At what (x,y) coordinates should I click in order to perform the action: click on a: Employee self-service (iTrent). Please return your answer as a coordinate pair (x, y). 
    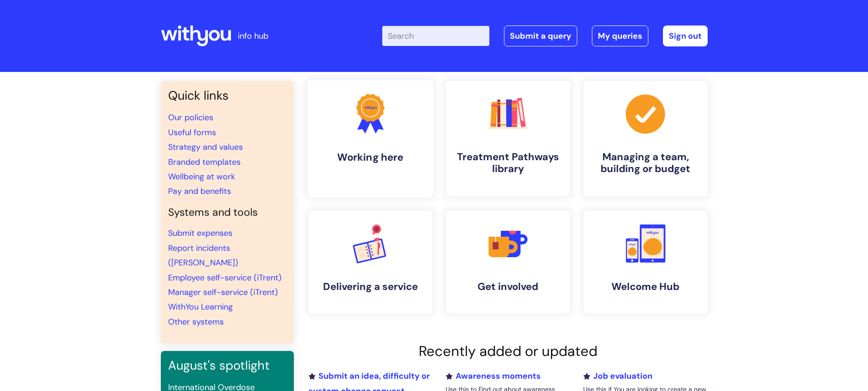
    Looking at the image, I should click on (225, 278).